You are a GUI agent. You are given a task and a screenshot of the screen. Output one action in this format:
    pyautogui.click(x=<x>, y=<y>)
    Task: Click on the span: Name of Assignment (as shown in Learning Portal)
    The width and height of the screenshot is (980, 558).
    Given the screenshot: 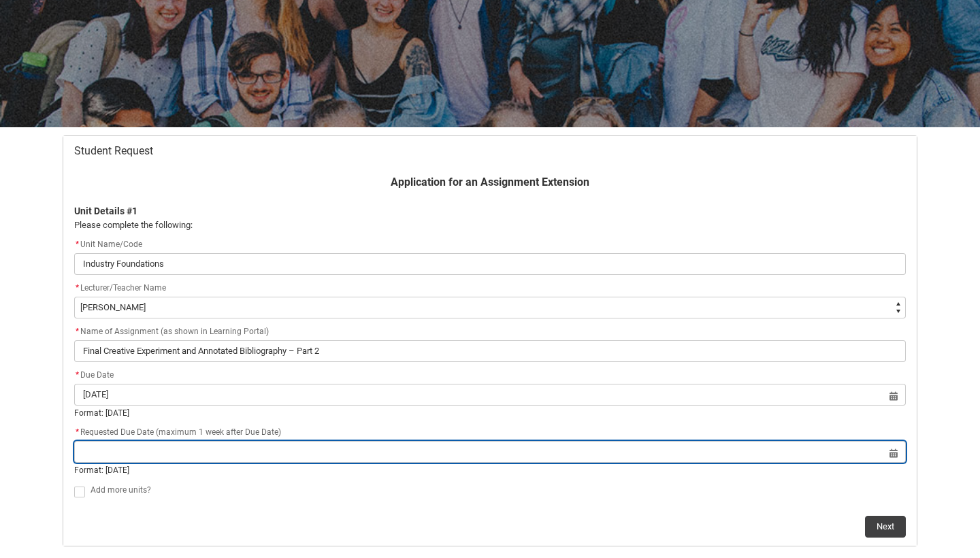 What is the action you would take?
    pyautogui.click(x=172, y=332)
    